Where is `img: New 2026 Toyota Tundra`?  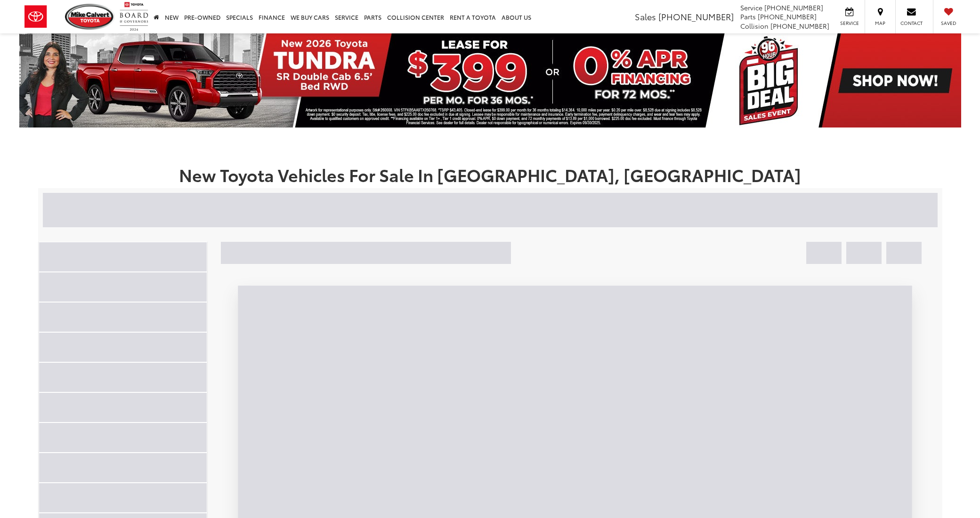 img: New 2026 Toyota Tundra is located at coordinates (490, 80).